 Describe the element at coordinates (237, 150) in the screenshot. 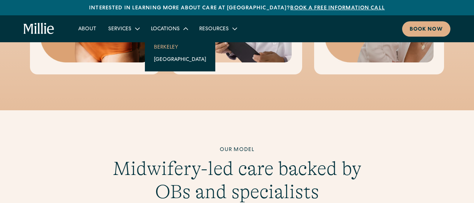

I see `div: Our model` at that location.